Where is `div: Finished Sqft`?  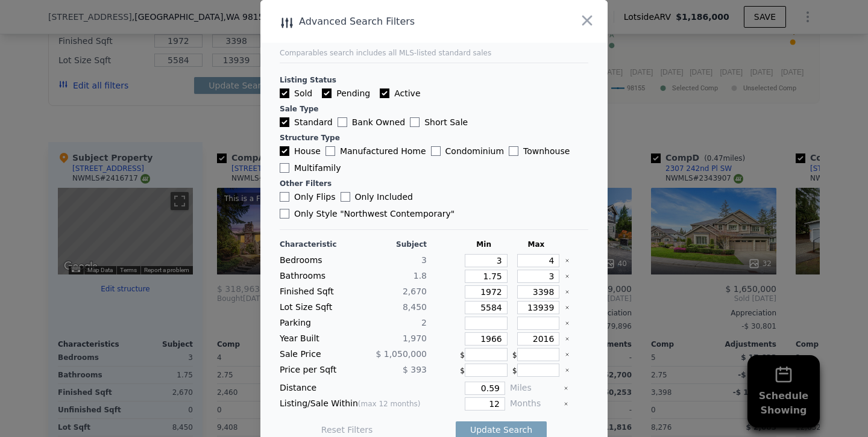 div: Finished Sqft is located at coordinates (315, 292).